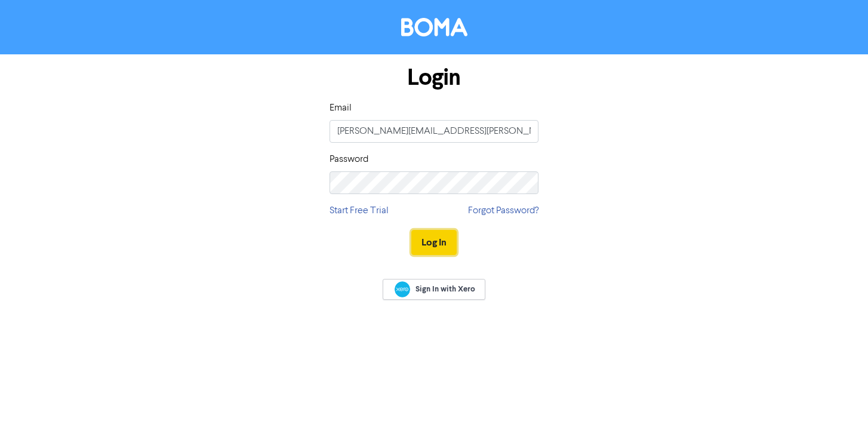 This screenshot has width=868, height=433. What do you see at coordinates (434, 289) in the screenshot?
I see `a: Sign In with Xero` at bounding box center [434, 289].